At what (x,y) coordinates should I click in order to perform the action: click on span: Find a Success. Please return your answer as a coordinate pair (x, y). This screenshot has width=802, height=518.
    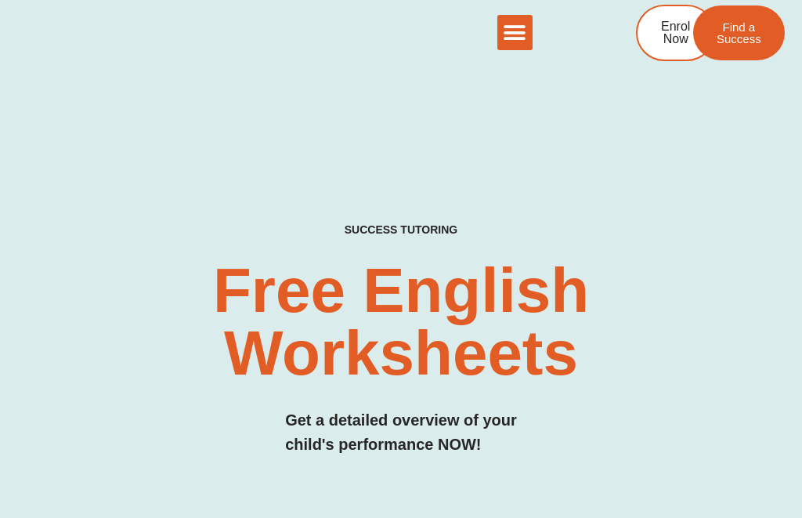
    Looking at the image, I should click on (739, 33).